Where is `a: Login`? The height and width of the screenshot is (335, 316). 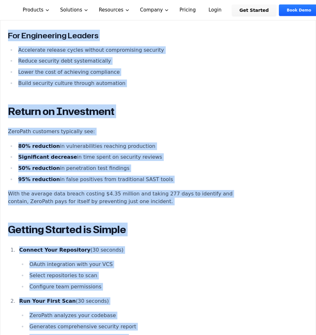 a: Login is located at coordinates (215, 10).